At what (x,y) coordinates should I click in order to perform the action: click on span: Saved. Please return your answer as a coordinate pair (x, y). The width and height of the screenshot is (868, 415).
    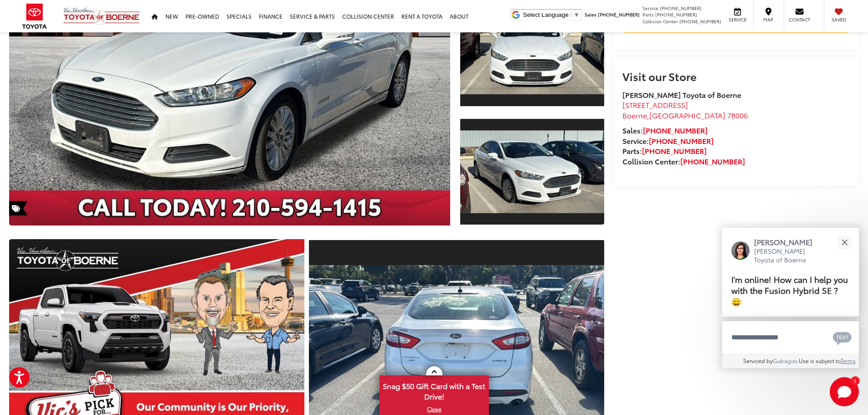
    Looking at the image, I should click on (839, 19).